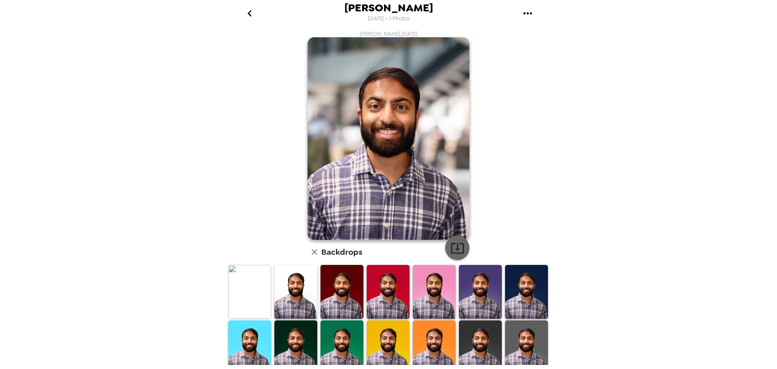  I want to click on h6: Backdrops, so click(341, 252).